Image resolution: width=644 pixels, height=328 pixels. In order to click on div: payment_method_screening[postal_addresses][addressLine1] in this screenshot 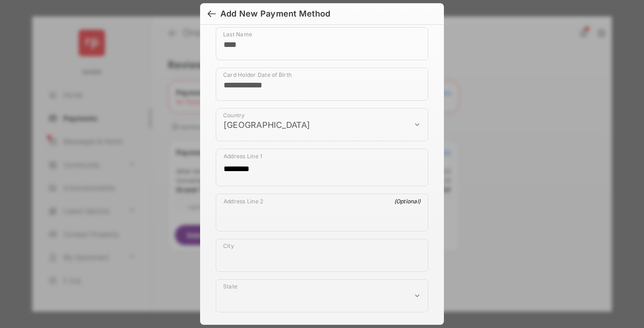, I will do `click(322, 167)`.